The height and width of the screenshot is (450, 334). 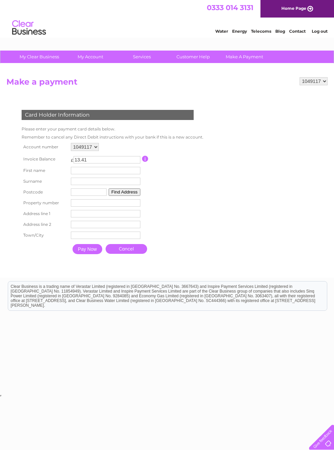 I want to click on div: Card Holder Information, so click(x=108, y=115).